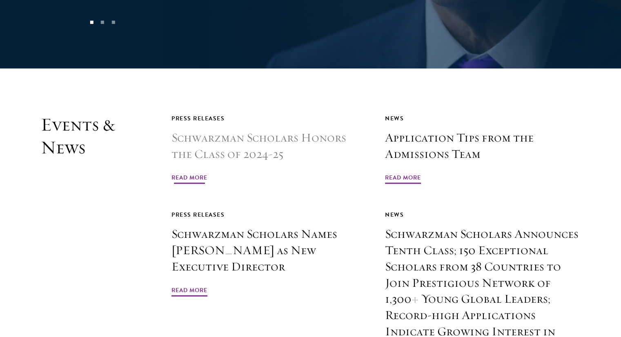  Describe the element at coordinates (269, 149) in the screenshot. I see `a: Press Releases Schwarzman Scholars Honors the Class of 2024-25 Read More` at that location.